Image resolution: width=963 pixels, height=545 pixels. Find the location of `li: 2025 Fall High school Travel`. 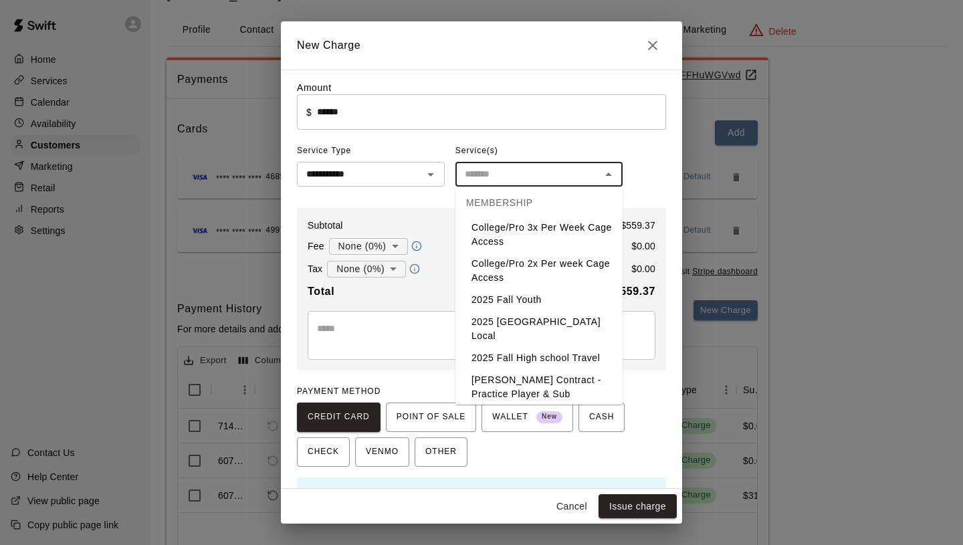

li: 2025 Fall High school Travel is located at coordinates (539, 358).